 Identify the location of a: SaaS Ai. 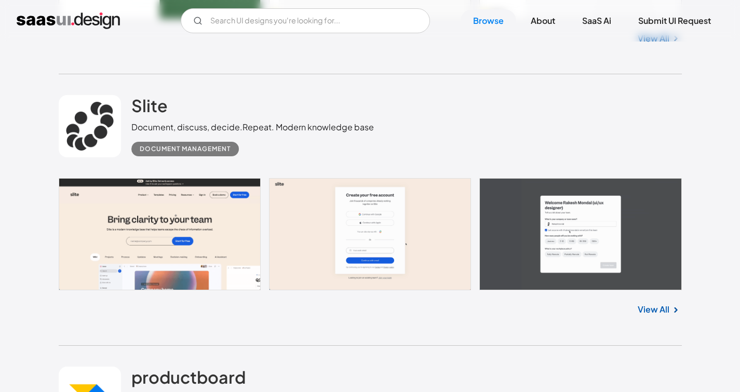
(597, 21).